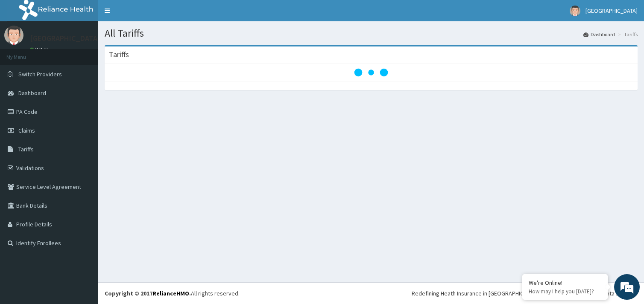 This screenshot has width=644, height=304. What do you see at coordinates (27, 130) in the screenshot?
I see `span: Claims` at bounding box center [27, 130].